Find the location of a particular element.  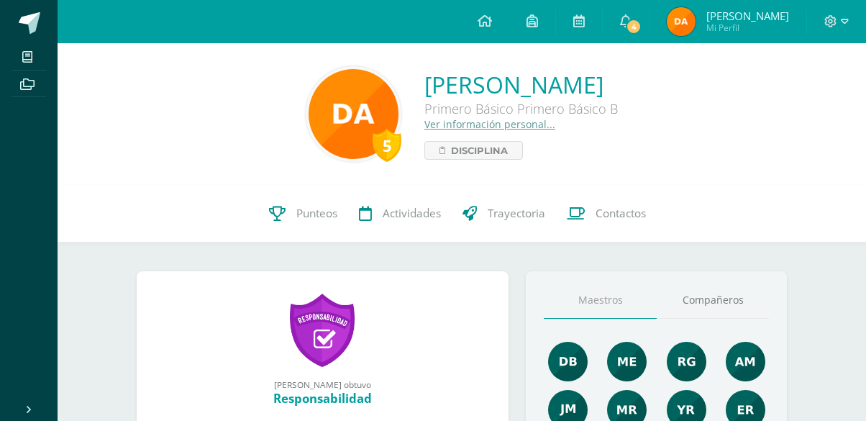

a: Maestros is located at coordinates (600, 300).